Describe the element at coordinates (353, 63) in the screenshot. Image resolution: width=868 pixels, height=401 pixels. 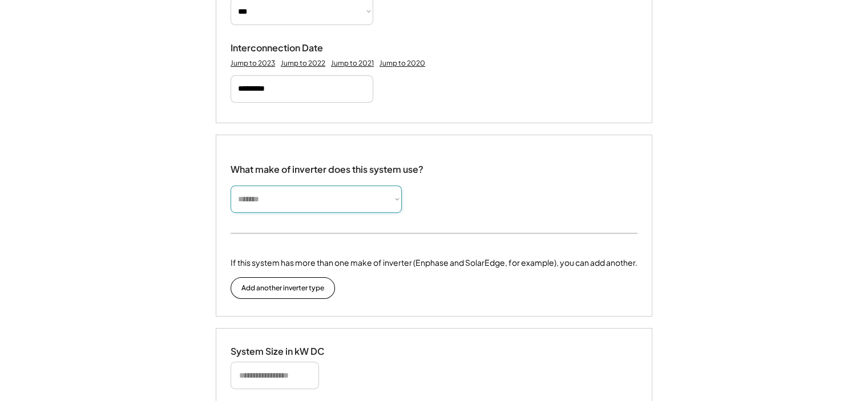
I see `div: Jump to 2021` at that location.